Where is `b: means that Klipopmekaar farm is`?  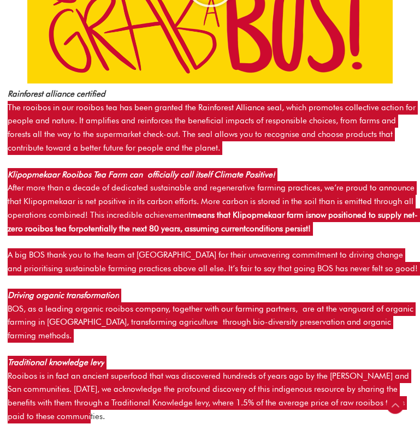
b: means that Klipopmekaar farm is is located at coordinates (251, 215).